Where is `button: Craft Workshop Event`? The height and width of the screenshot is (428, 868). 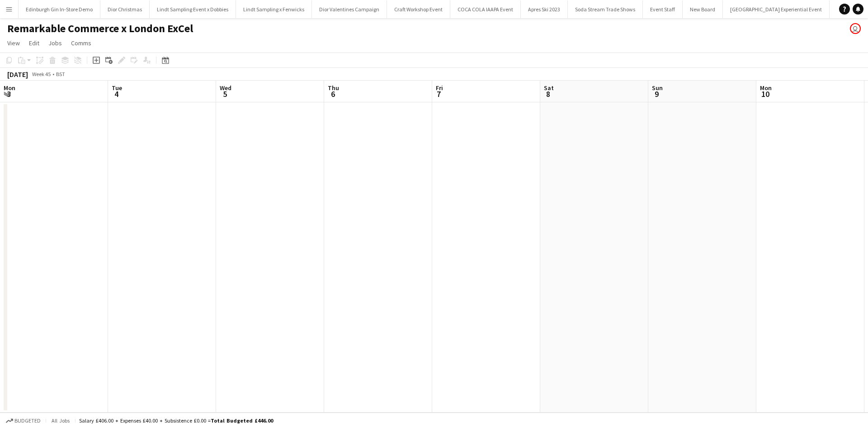 button: Craft Workshop Event is located at coordinates (419, 9).